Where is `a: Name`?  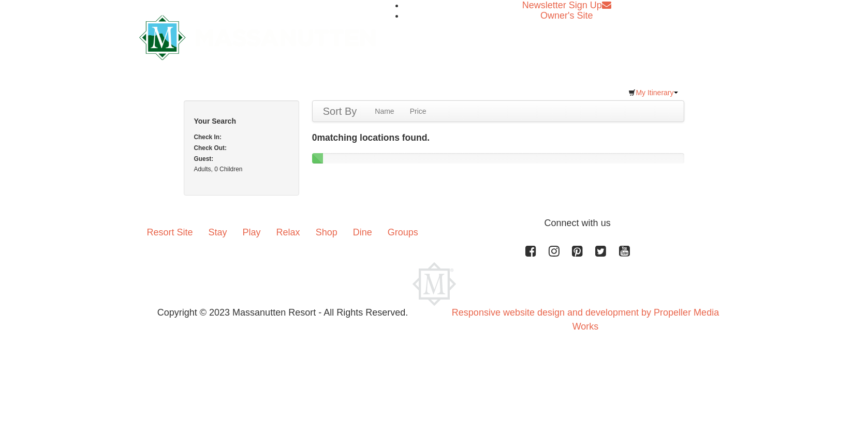 a: Name is located at coordinates (384, 111).